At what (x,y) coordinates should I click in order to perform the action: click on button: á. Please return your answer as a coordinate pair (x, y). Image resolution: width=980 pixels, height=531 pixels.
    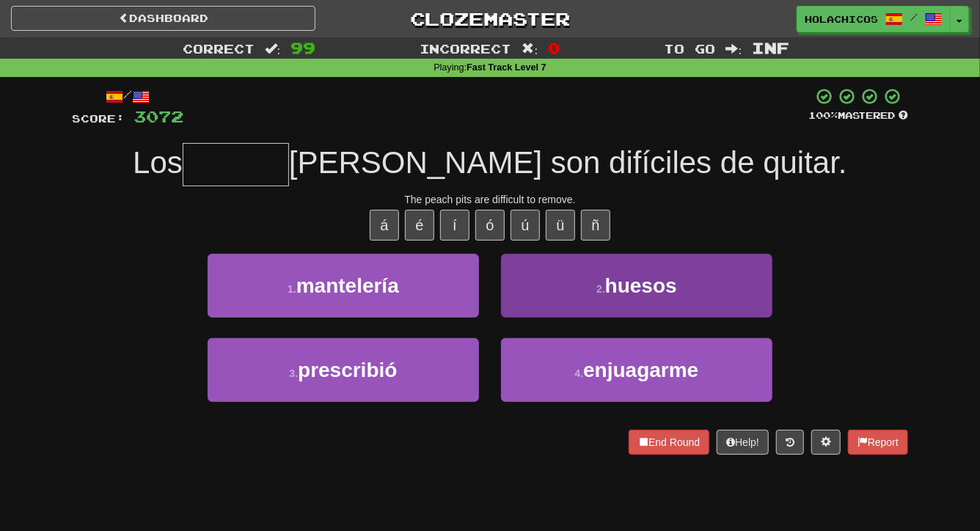
    Looking at the image, I should click on (385, 225).